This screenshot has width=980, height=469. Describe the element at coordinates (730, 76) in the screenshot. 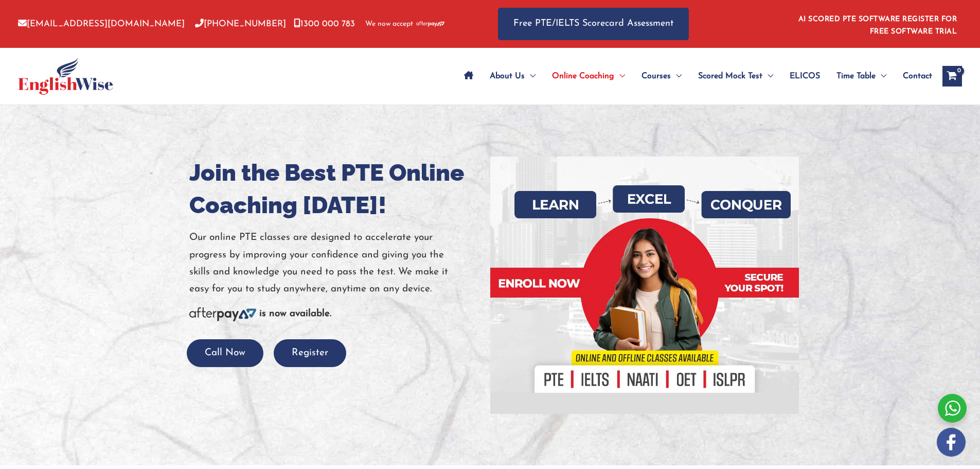

I see `span: Scored Mock Test` at that location.